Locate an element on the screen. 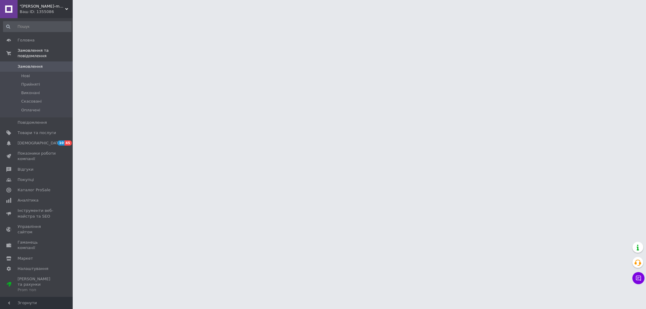 Image resolution: width=646 pixels, height=309 pixels. span: Маркет is located at coordinates (25, 259).